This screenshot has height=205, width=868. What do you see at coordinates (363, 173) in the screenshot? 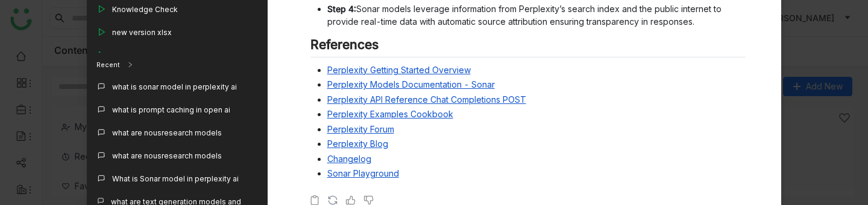
I see `a: Sonar Playground` at bounding box center [363, 173].